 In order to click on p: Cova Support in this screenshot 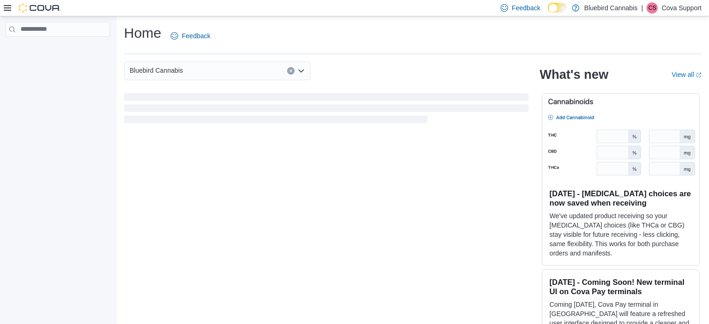, I will do `click(682, 8)`.